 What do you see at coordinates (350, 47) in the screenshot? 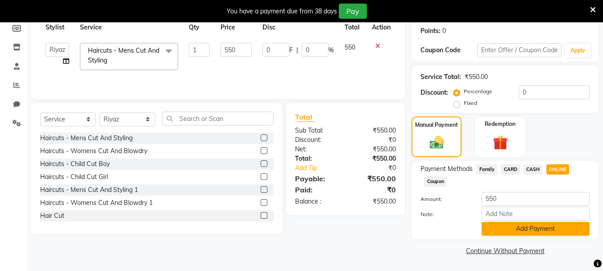
I see `span: 550` at bounding box center [350, 47].